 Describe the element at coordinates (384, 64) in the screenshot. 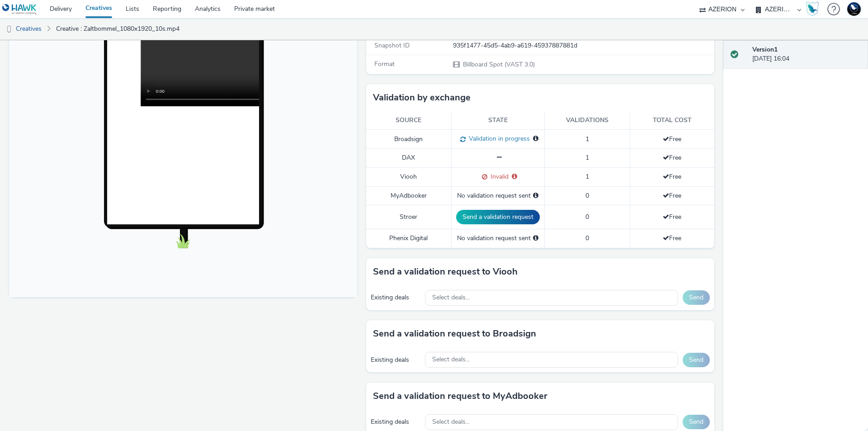

I see `span: Format` at that location.